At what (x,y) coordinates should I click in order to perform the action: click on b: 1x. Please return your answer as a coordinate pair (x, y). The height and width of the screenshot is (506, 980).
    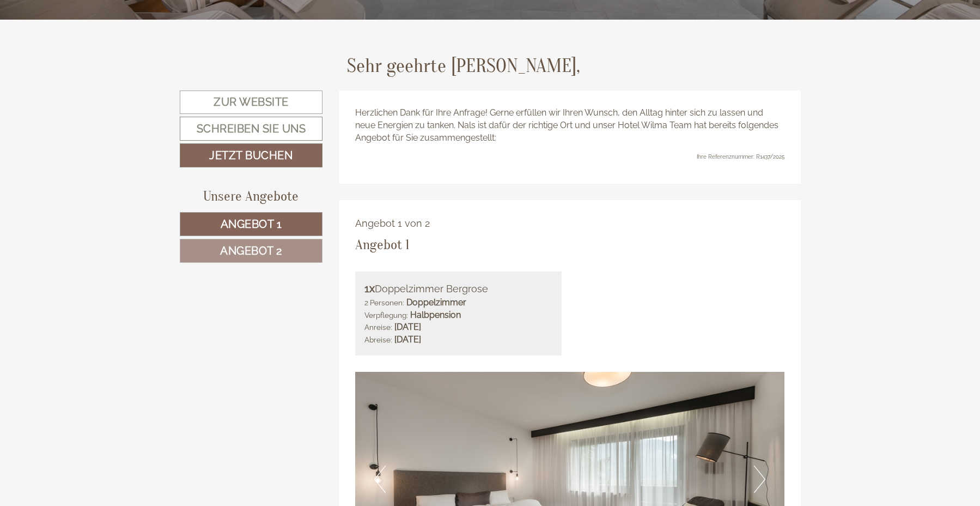
    Looking at the image, I should click on (369, 288).